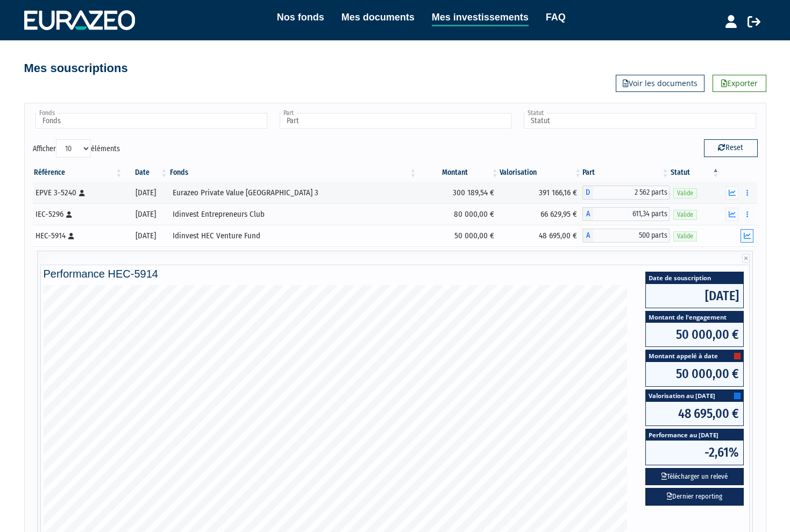 The height and width of the screenshot is (532, 790). What do you see at coordinates (631, 214) in the screenshot?
I see `span: 611,34 parts` at bounding box center [631, 214].